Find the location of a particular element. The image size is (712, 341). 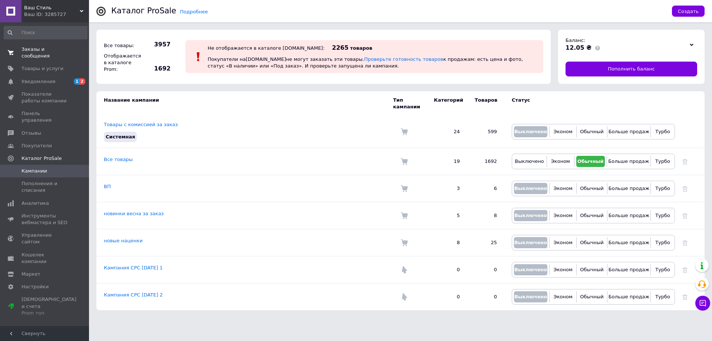

span: товаров is located at coordinates (361, 48).